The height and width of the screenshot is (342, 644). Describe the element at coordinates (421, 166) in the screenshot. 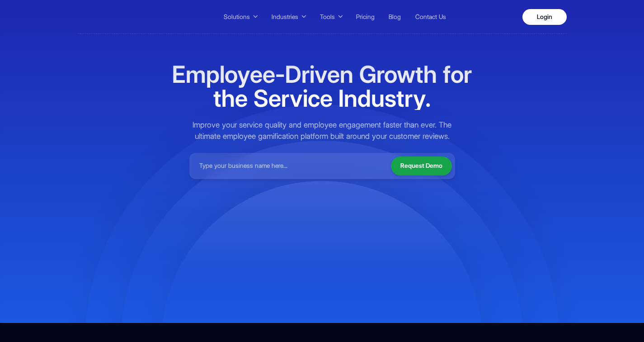

I see `button: Request Demo` at that location.